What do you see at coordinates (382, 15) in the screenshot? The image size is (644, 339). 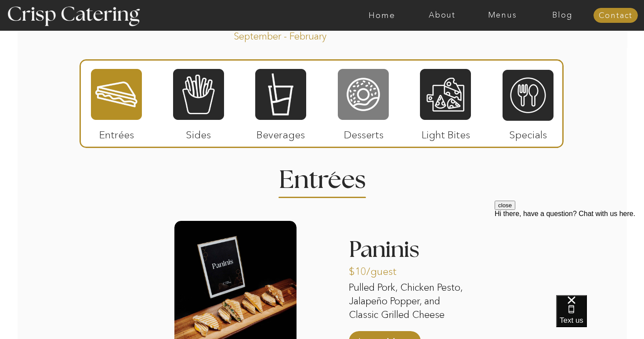 I see `a: Home` at bounding box center [382, 15].